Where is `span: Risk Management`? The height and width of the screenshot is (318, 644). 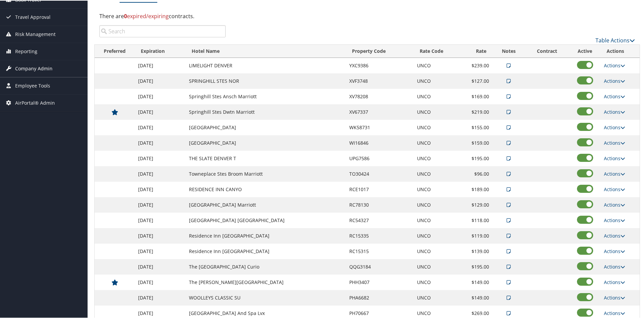 span: Risk Management is located at coordinates (35, 34).